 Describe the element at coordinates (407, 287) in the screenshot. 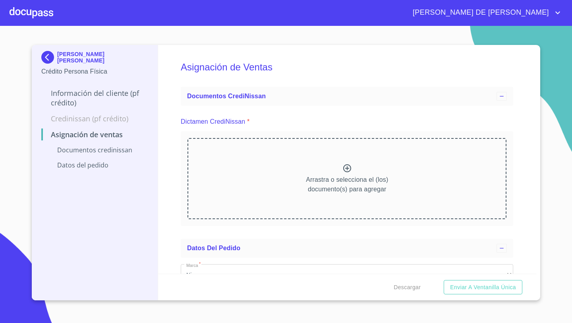

I see `span: Descargar` at that location.